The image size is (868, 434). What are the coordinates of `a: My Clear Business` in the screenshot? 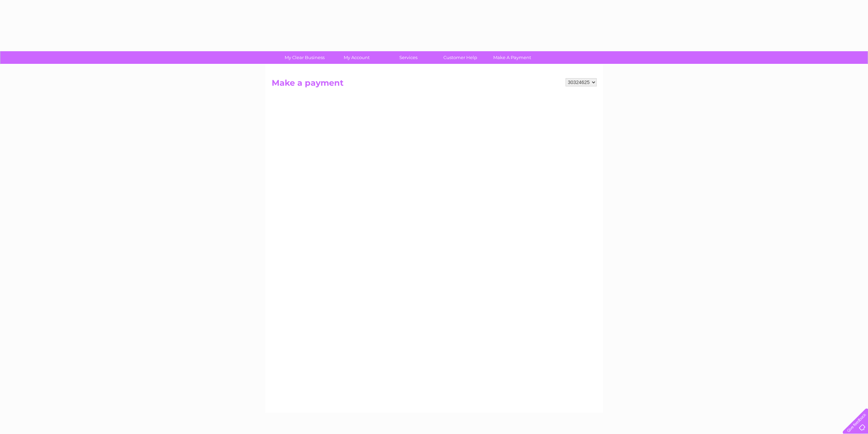 It's located at (304, 57).